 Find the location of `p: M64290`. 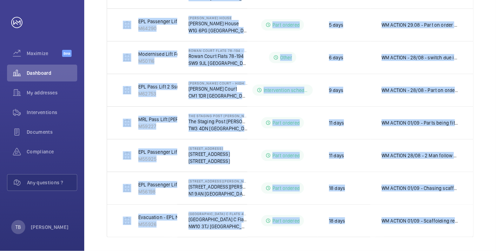

p: M64290 is located at coordinates (158, 28).